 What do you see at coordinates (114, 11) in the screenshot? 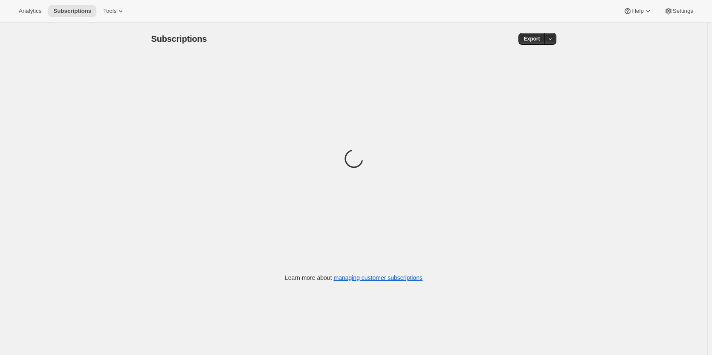
I see `button: Tools` at bounding box center [114, 11].